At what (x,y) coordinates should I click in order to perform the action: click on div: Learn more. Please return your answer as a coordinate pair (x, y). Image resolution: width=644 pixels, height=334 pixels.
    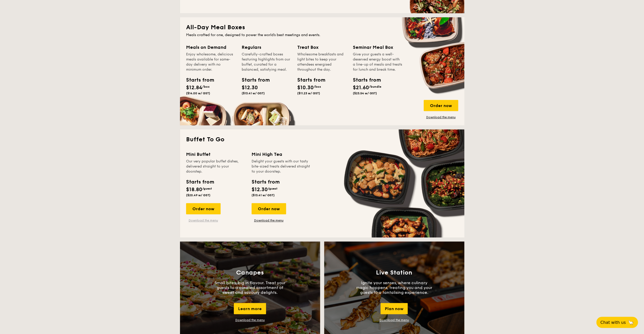
    Looking at the image, I should click on (250, 309).